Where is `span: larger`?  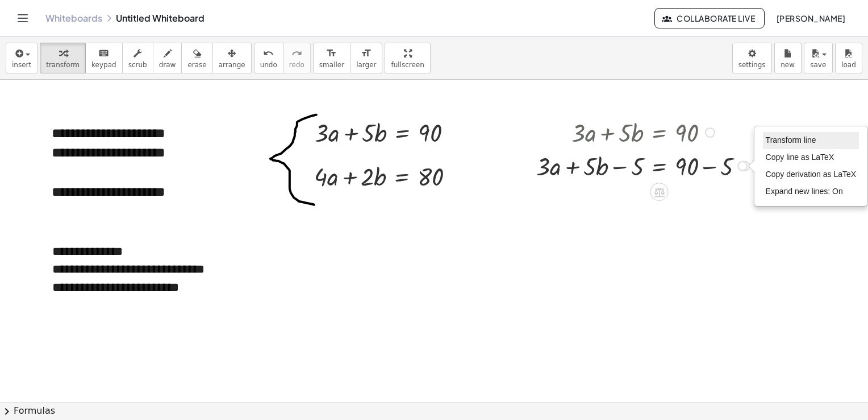 span: larger is located at coordinates (366, 65).